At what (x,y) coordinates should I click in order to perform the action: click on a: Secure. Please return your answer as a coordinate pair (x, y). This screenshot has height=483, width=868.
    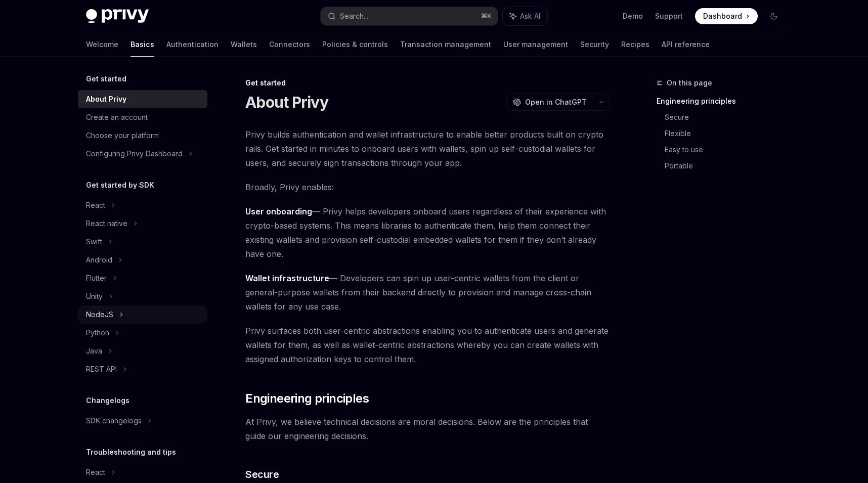
    Looking at the image, I should click on (727, 117).